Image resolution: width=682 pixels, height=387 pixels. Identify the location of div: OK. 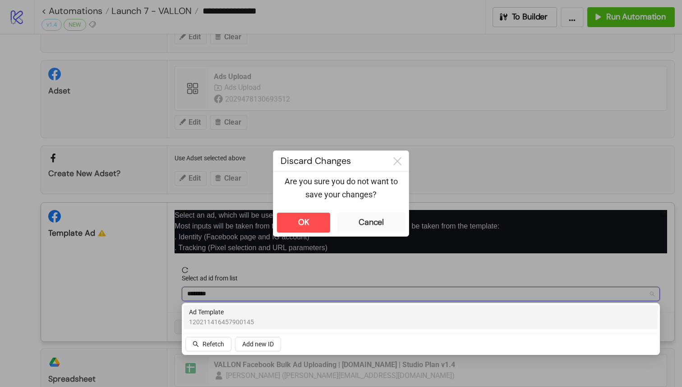
(304, 222).